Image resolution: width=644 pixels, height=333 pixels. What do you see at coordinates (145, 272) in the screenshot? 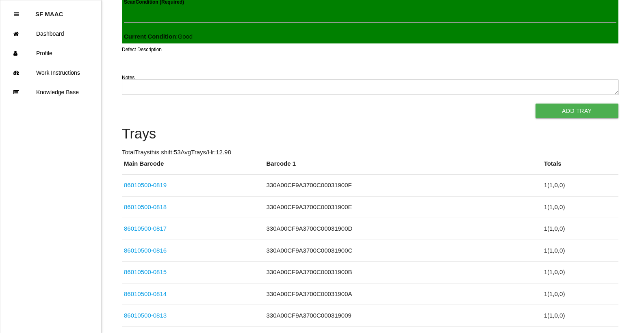
I see `a: 86010500-0815` at bounding box center [145, 272].